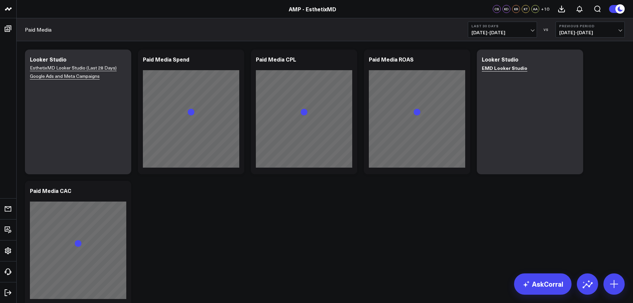 Image resolution: width=633 pixels, height=303 pixels. What do you see at coordinates (38, 30) in the screenshot?
I see `a: Paid Media` at bounding box center [38, 30].